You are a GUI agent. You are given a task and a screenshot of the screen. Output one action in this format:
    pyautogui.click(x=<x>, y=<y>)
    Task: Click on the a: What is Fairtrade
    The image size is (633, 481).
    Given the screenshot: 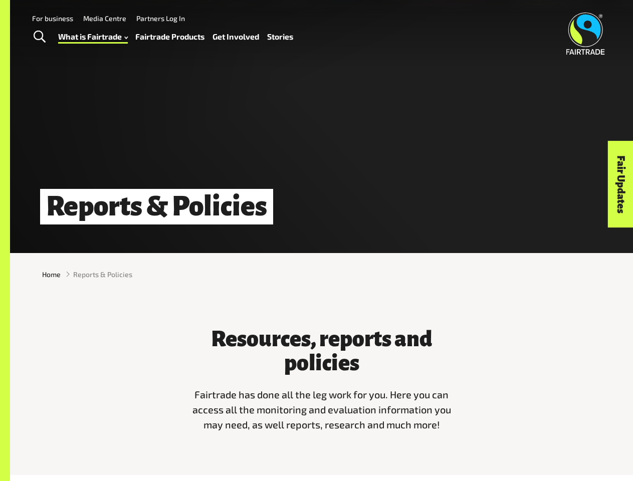 What is the action you would take?
    pyautogui.click(x=93, y=37)
    